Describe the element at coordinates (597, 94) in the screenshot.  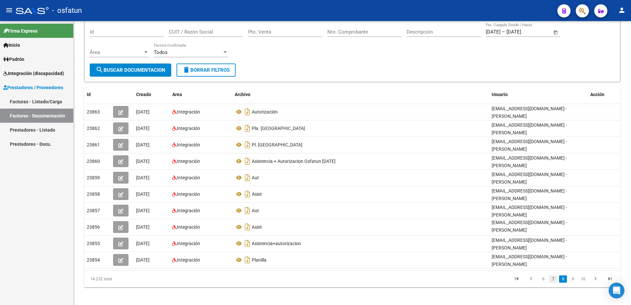
I see `span: Acción` at that location.